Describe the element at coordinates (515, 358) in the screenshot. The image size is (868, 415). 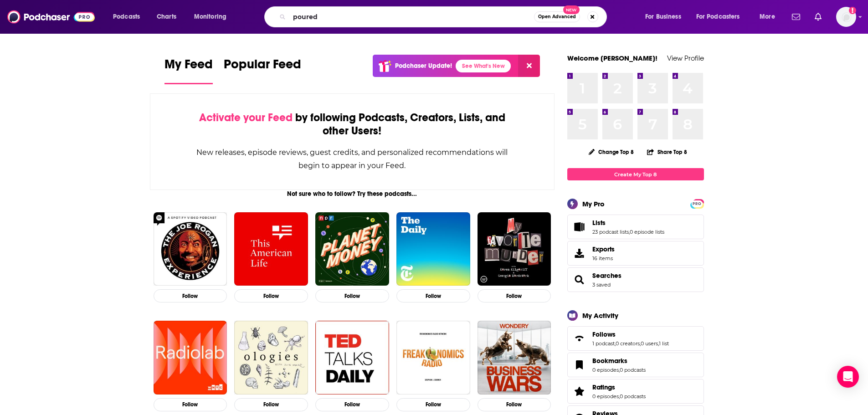
I see `img: Business Wars` at that location.